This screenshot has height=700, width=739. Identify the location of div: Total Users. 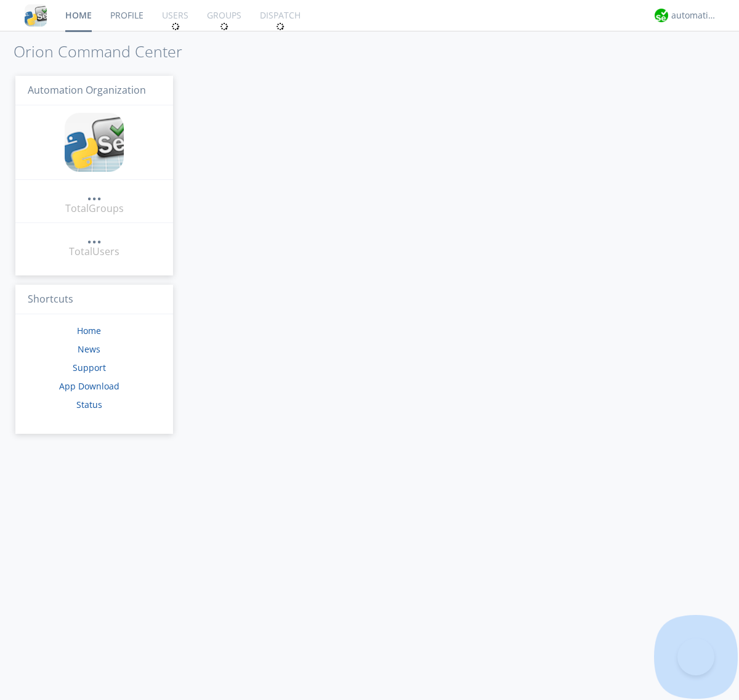
(94, 251).